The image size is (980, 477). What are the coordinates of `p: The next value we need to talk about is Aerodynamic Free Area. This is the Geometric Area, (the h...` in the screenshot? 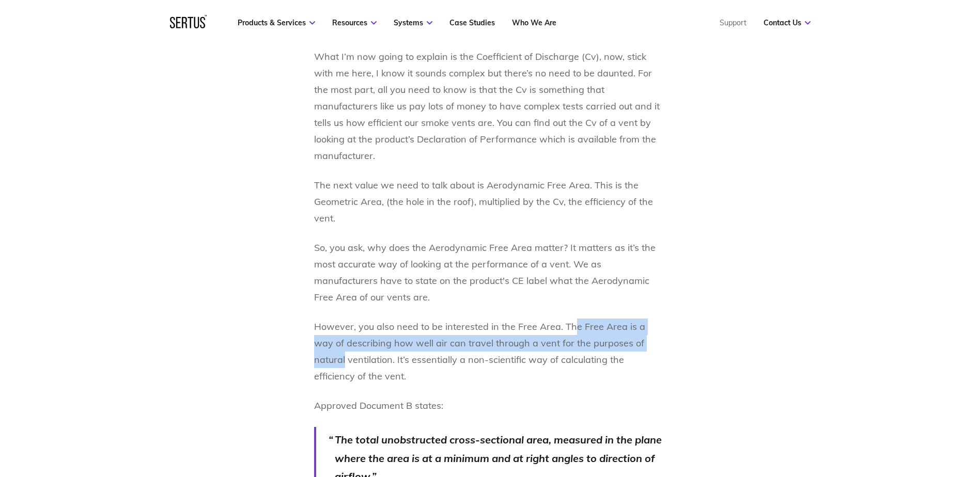 It's located at (490, 202).